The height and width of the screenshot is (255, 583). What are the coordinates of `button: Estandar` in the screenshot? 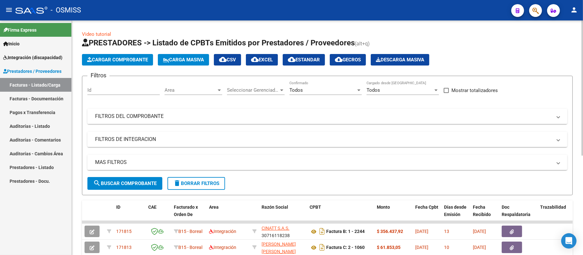 It's located at (304, 60).